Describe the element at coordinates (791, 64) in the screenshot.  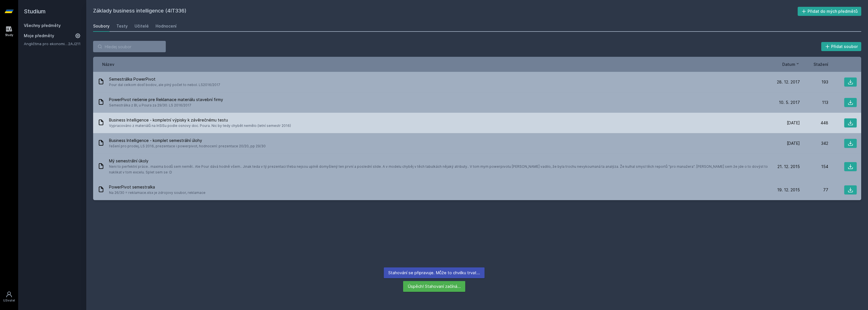
I see `button: Datum` at that location.